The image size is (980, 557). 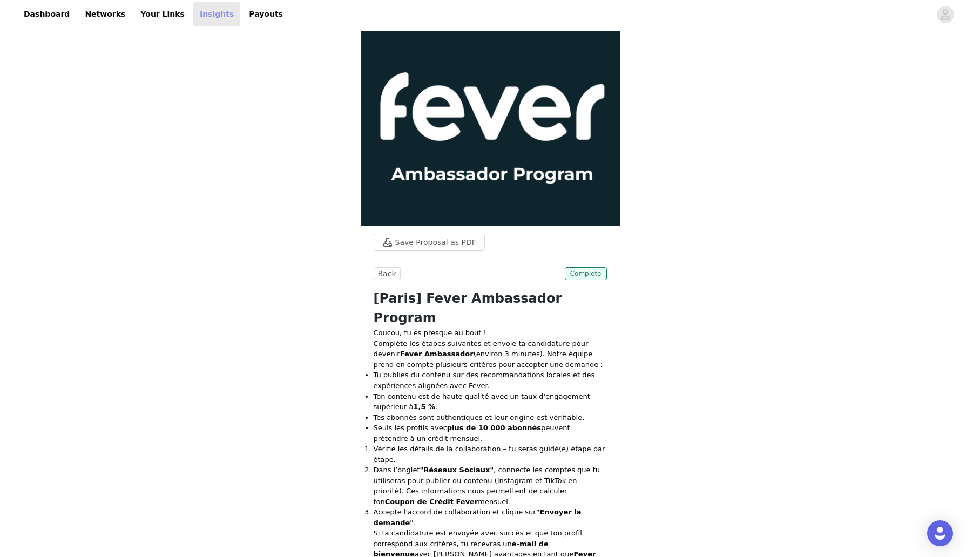 I want to click on strong: 1,5 %, so click(x=423, y=406).